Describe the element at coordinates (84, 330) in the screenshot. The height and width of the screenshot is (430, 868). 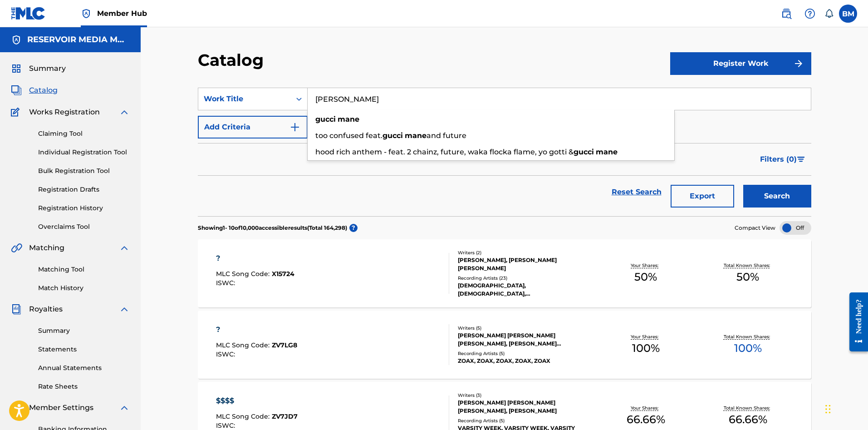
I see `a: Summary` at that location.